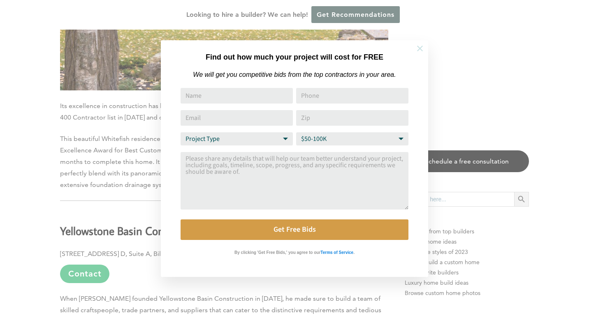 The width and height of the screenshot is (589, 318). Describe the element at coordinates (352, 139) in the screenshot. I see `select: Budget Range` at that location.